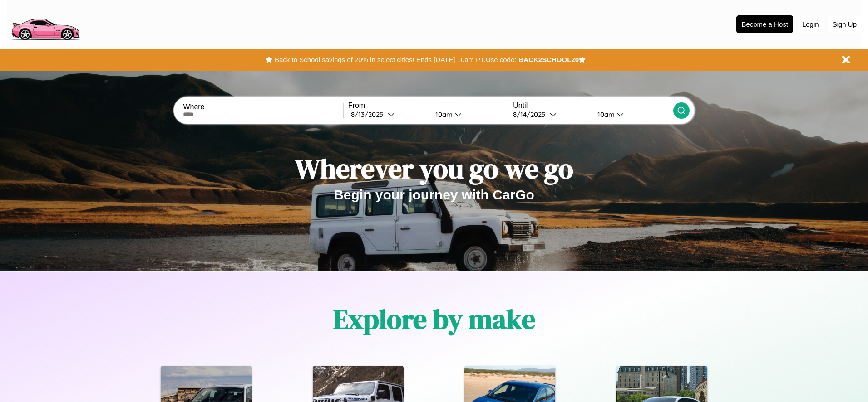  I want to click on h1: Explore by make, so click(434, 319).